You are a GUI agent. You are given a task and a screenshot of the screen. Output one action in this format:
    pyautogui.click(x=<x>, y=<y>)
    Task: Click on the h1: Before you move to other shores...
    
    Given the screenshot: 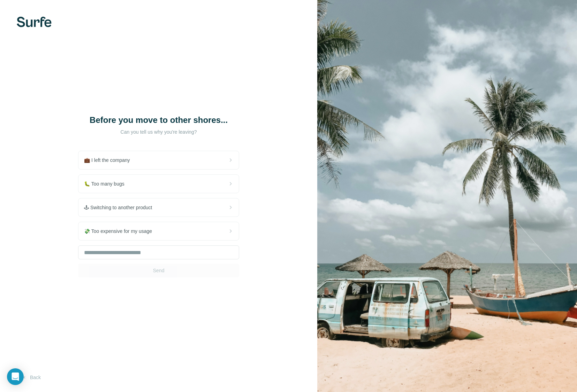 What is the action you would take?
    pyautogui.click(x=159, y=120)
    